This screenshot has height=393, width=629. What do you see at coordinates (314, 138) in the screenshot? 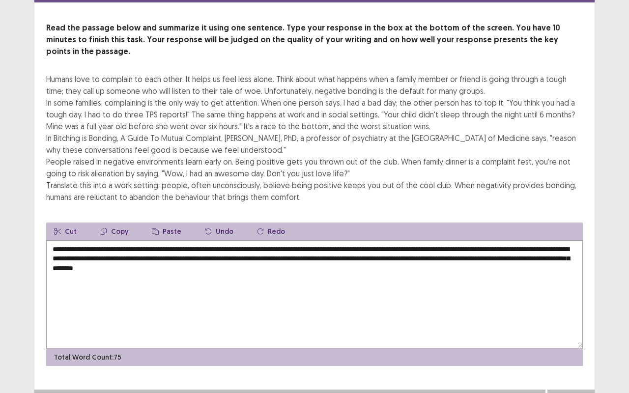
I see `div: Humans love to complain to each other. It helps us feel less alone. Think about what happens when...` at bounding box center [314, 138].